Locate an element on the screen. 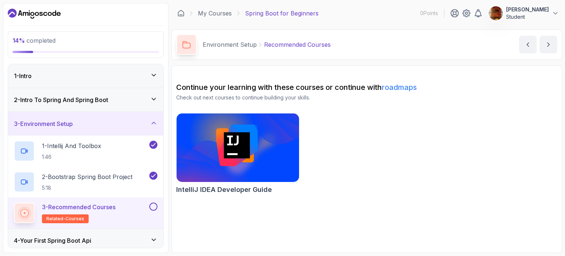 Image resolution: width=565 pixels, height=256 pixels. p: Recommended Courses is located at coordinates (297, 45).